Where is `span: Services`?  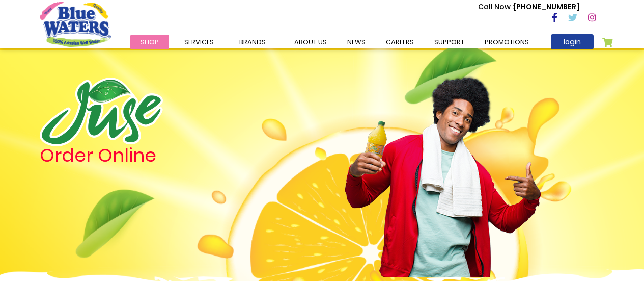
span: Services is located at coordinates (199, 42).